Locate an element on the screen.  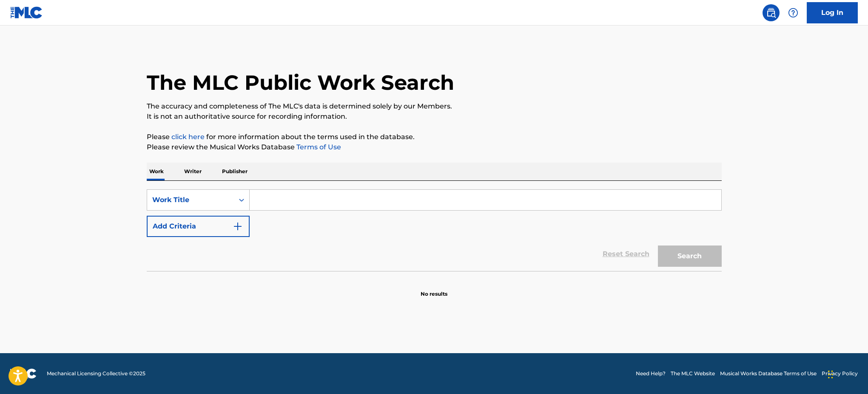
p: Please review the Musical Works Database is located at coordinates (434, 147).